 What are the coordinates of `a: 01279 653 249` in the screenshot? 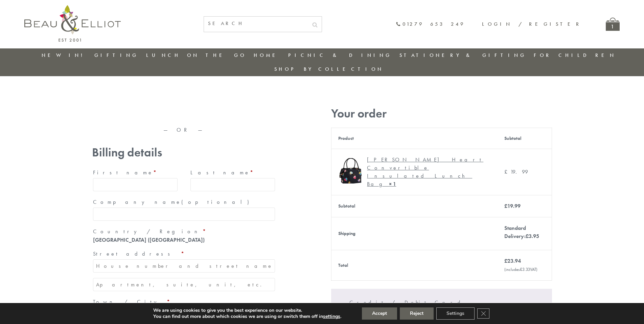 It's located at (431, 24).